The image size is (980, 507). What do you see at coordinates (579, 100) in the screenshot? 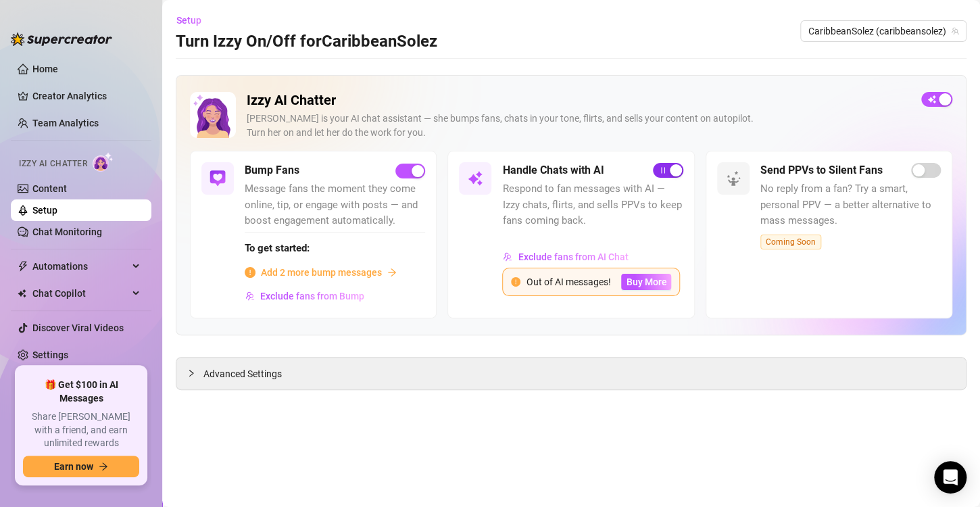
I see `h2: Izzy AI Chatter` at bounding box center [579, 100].